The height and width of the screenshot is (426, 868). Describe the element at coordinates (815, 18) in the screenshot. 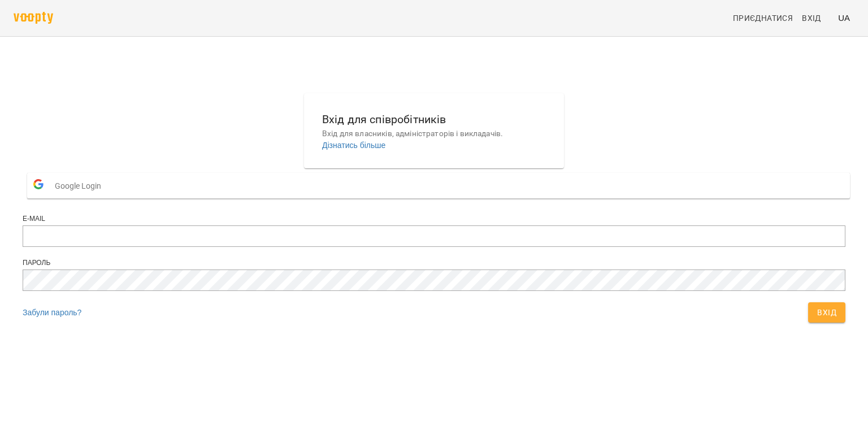

I see `a: Вхід` at that location.